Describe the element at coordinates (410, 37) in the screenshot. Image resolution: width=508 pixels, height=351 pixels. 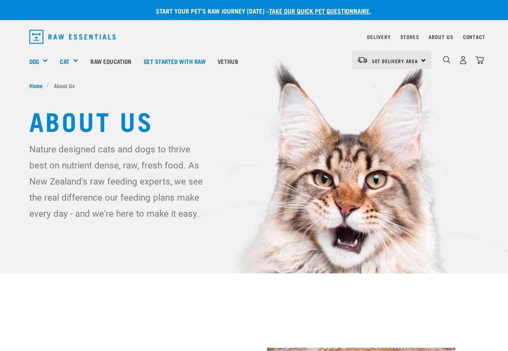
I see `a: Stores` at that location.